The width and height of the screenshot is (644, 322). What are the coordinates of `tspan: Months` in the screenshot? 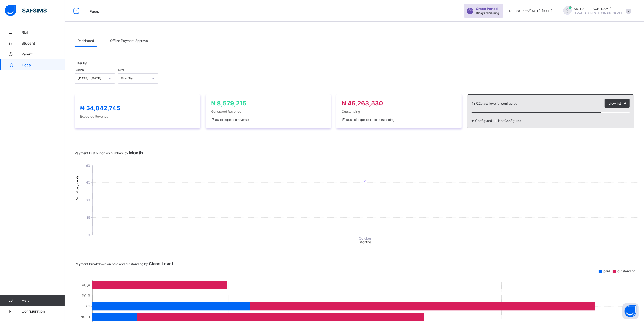 It's located at (365, 242).